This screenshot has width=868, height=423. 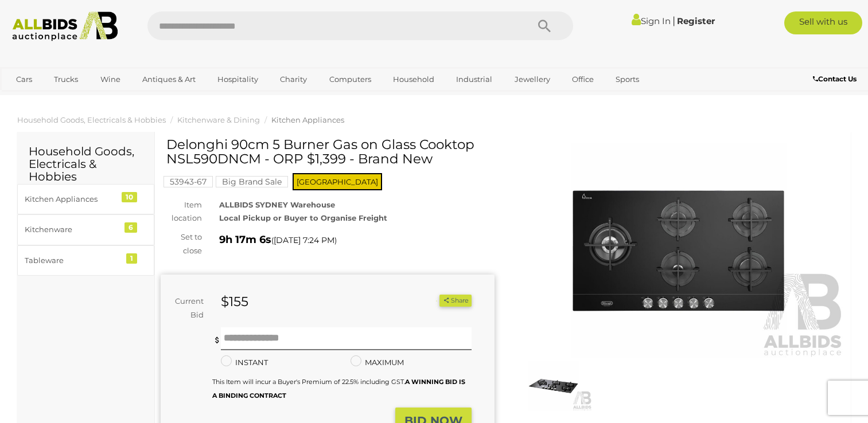 I want to click on mark: 53943-67, so click(x=188, y=182).